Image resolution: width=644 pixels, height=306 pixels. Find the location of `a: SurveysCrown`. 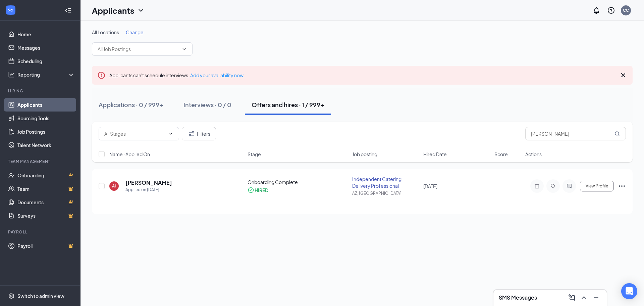

a: SurveysCrown is located at coordinates (46, 216).